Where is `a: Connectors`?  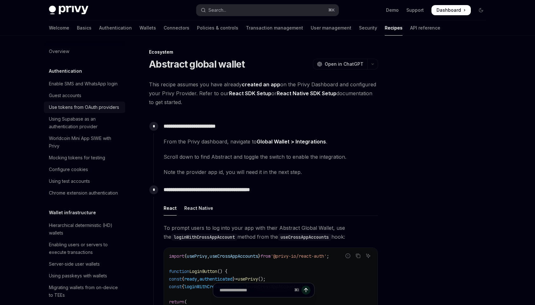
a: Connectors is located at coordinates (176, 28).